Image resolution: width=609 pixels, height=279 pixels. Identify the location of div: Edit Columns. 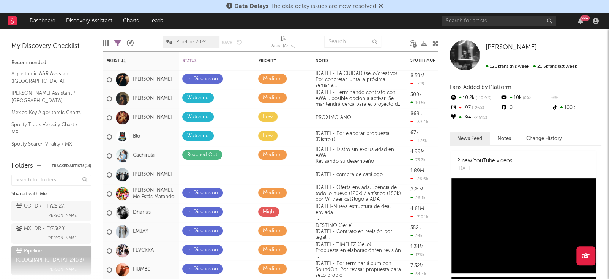
(106, 43).